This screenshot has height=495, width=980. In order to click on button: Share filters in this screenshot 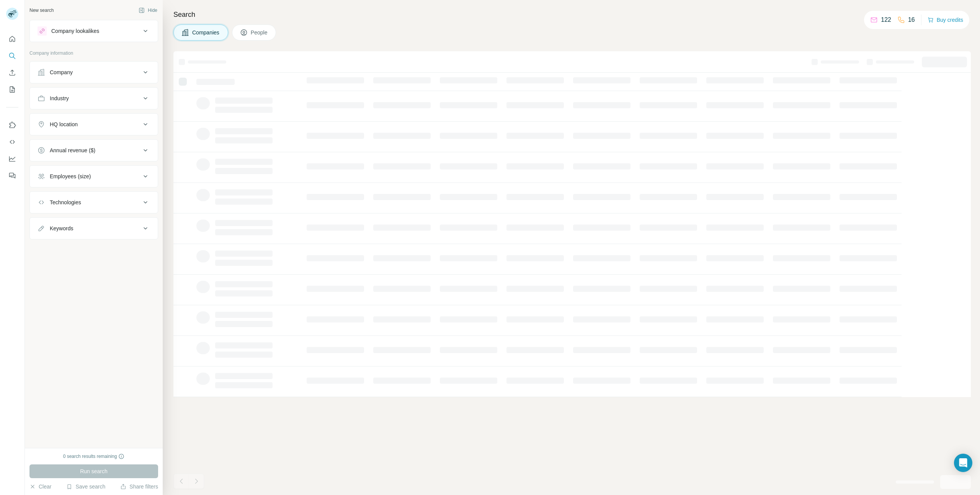, I will do `click(139, 487)`.